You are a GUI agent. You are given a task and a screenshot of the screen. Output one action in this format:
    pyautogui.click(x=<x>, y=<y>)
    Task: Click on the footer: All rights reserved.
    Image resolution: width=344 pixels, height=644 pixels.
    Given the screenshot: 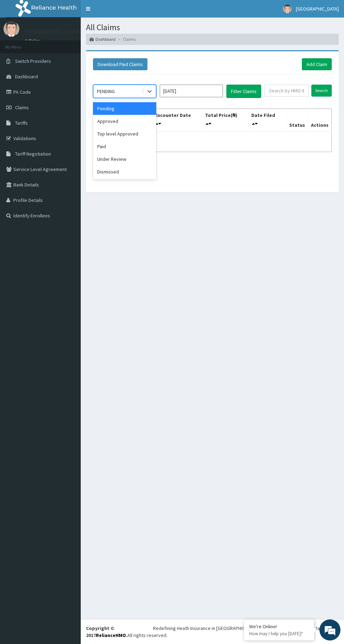 What is the action you would take?
    pyautogui.click(x=213, y=632)
    